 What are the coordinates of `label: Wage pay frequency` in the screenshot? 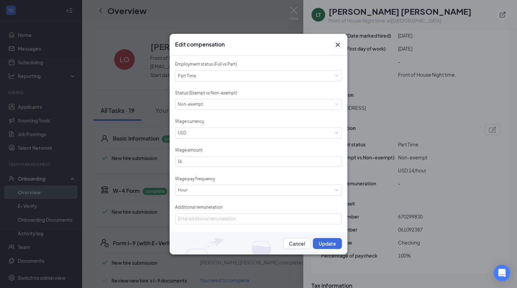 It's located at (195, 178).